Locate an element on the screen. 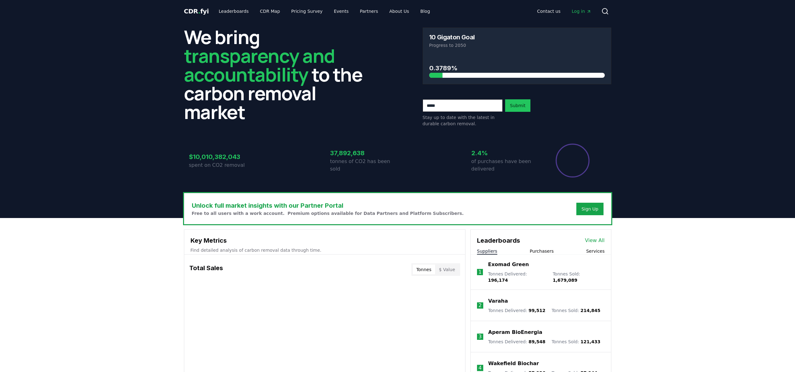 Image resolution: width=795 pixels, height=372 pixels. p: Varaha is located at coordinates (498, 301).